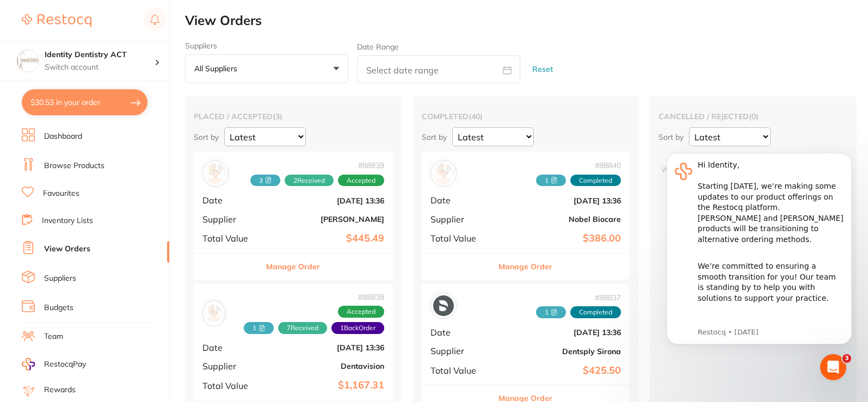 Image resolution: width=868 pixels, height=402 pixels. I want to click on a: Dashboard, so click(63, 136).